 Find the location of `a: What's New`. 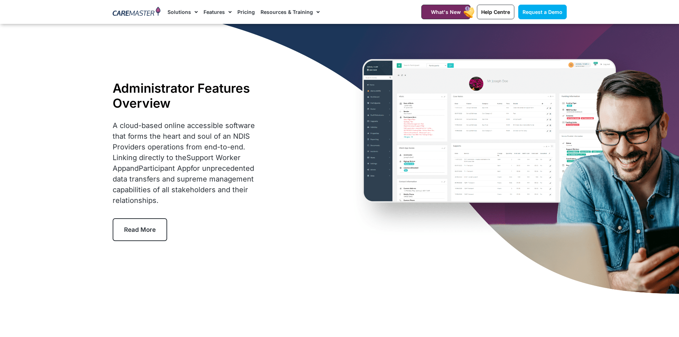

a: What's New is located at coordinates (446, 12).